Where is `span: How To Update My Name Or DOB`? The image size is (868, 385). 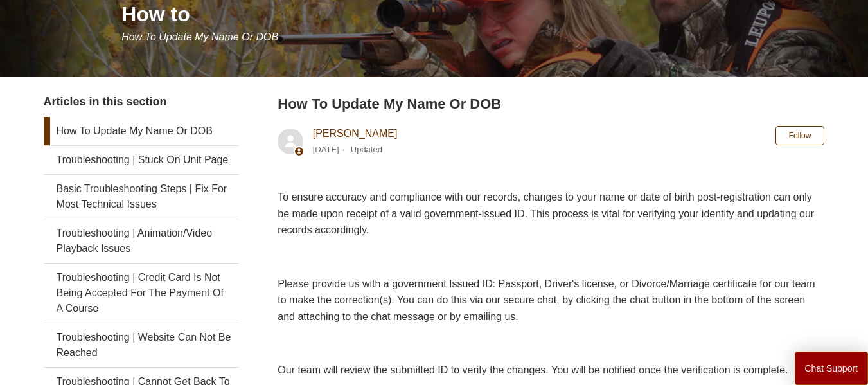 span: How To Update My Name Or DOB is located at coordinates (200, 36).